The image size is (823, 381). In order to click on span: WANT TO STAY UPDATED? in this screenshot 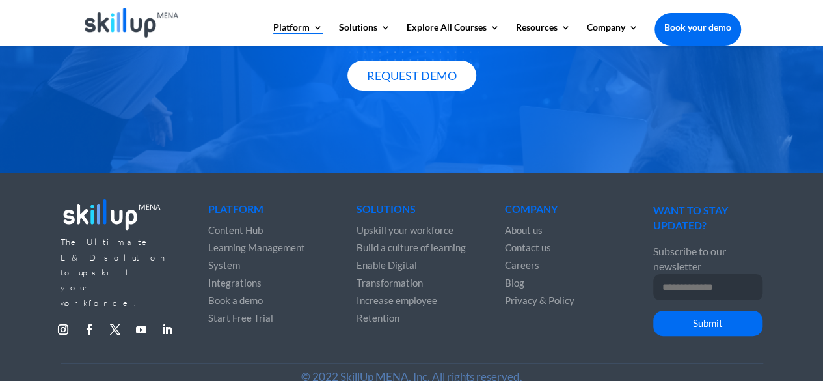, I will do `click(691, 217)`.